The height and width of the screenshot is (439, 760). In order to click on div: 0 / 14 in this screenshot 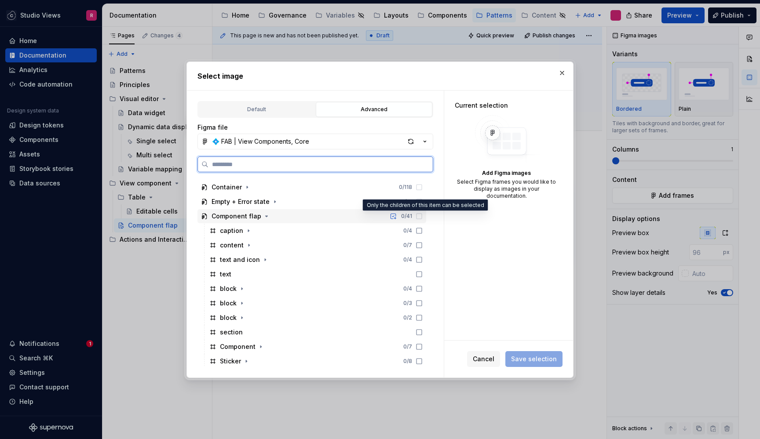, I will do `click(406, 202)`.